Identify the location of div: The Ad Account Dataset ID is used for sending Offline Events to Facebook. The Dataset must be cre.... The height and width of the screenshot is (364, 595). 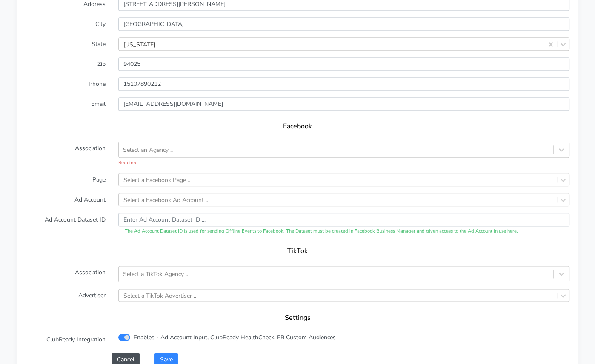
(344, 232).